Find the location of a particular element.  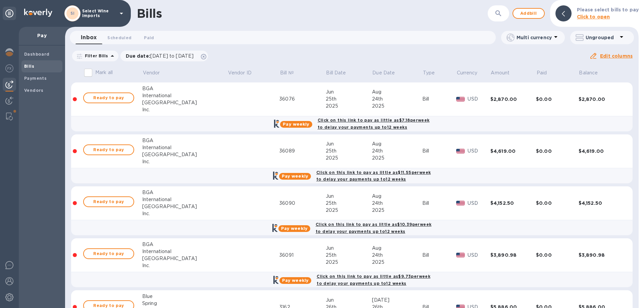

p: Type is located at coordinates (429, 73).